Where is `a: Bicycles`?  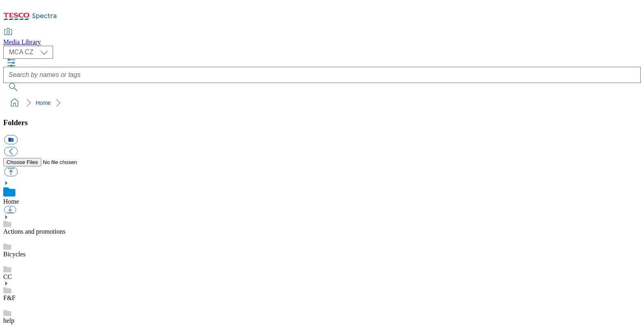 a: Bicycles is located at coordinates (14, 254).